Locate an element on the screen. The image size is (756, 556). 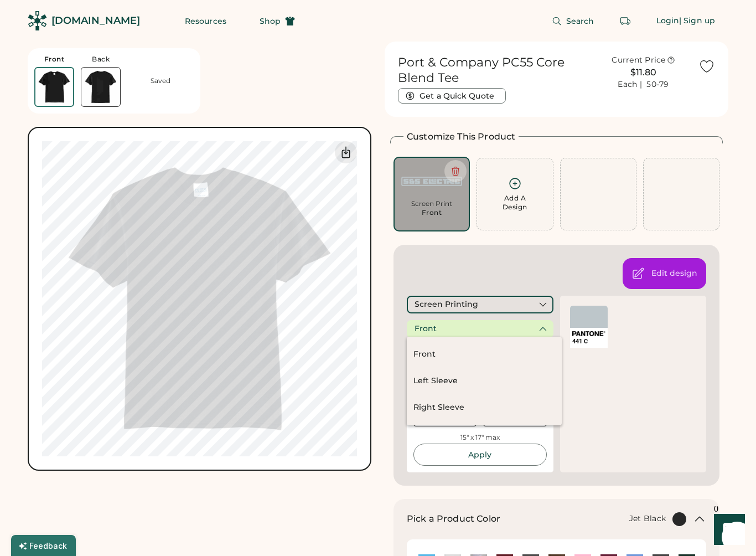
span: Search is located at coordinates (580, 21).